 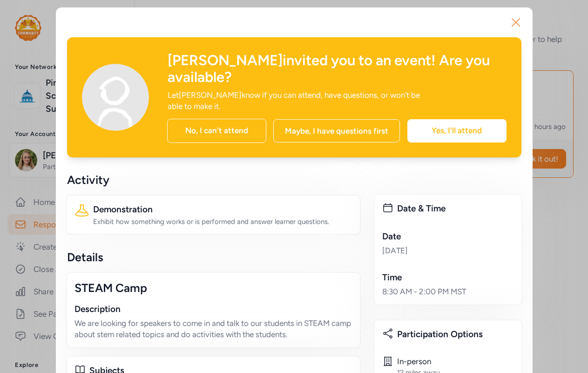 I want to click on div: Exhibit how something works or is performed and answer learner questions., so click(x=223, y=222).